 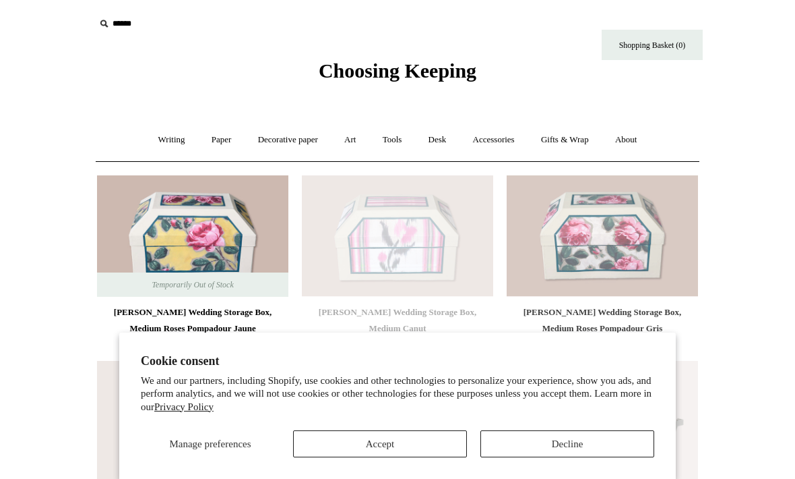 What do you see at coordinates (603, 236) in the screenshot?
I see `img: Antoinette Poisson Wedding Storage Box, Medium Roses Pompadour Gris` at bounding box center [603, 236].